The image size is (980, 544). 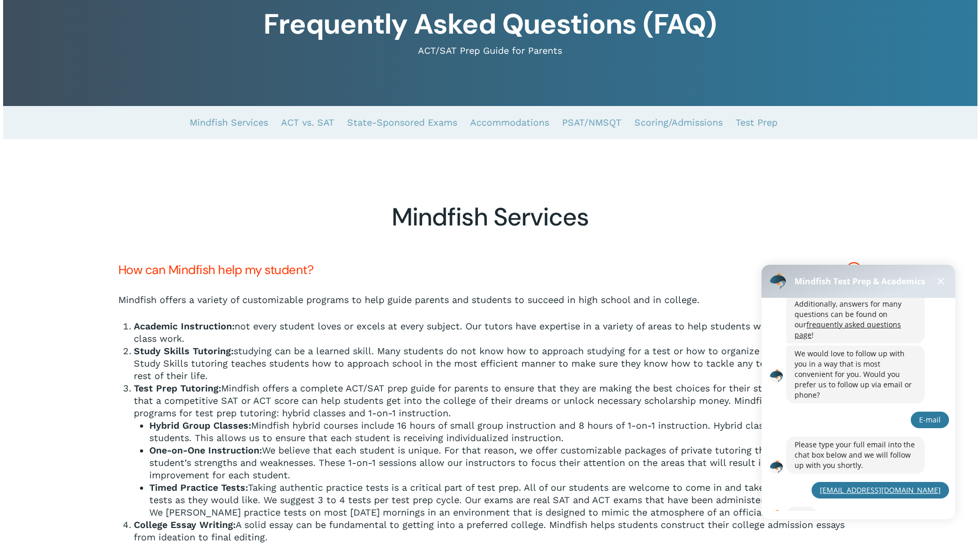 I want to click on strong: Hybrid Group Classes:, so click(x=200, y=425).